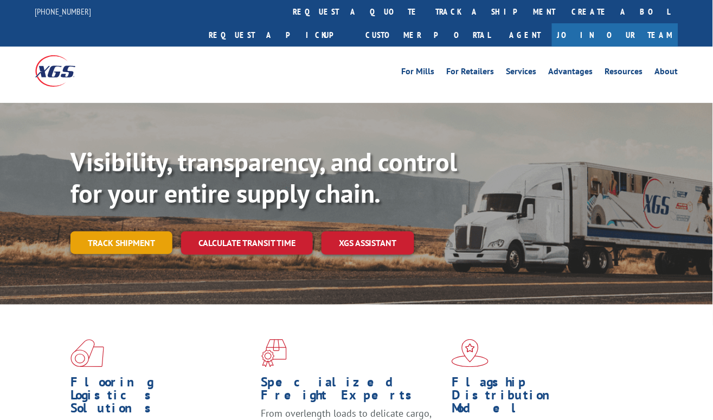 This screenshot has height=420, width=713. Describe the element at coordinates (247, 243) in the screenshot. I see `a: Calculate transit time` at that location.